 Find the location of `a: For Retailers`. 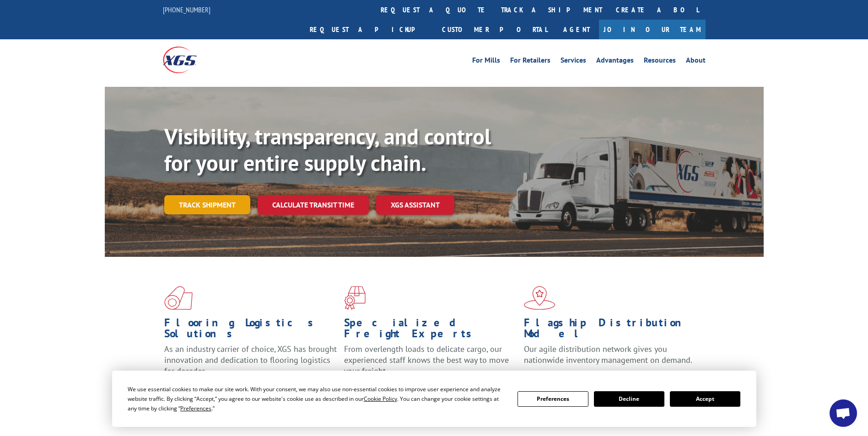

a: For Retailers is located at coordinates (530, 62).